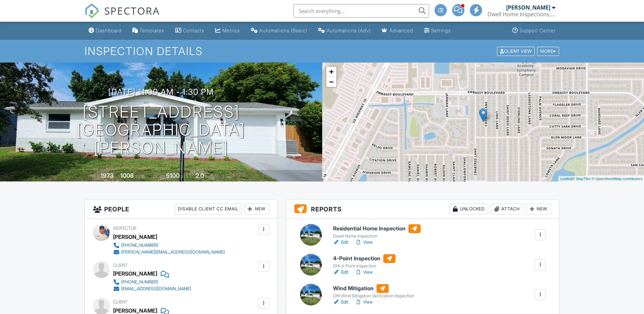 This screenshot has width=644, height=314. Describe the element at coordinates (469, 209) in the screenshot. I see `div: Unlocked` at that location.